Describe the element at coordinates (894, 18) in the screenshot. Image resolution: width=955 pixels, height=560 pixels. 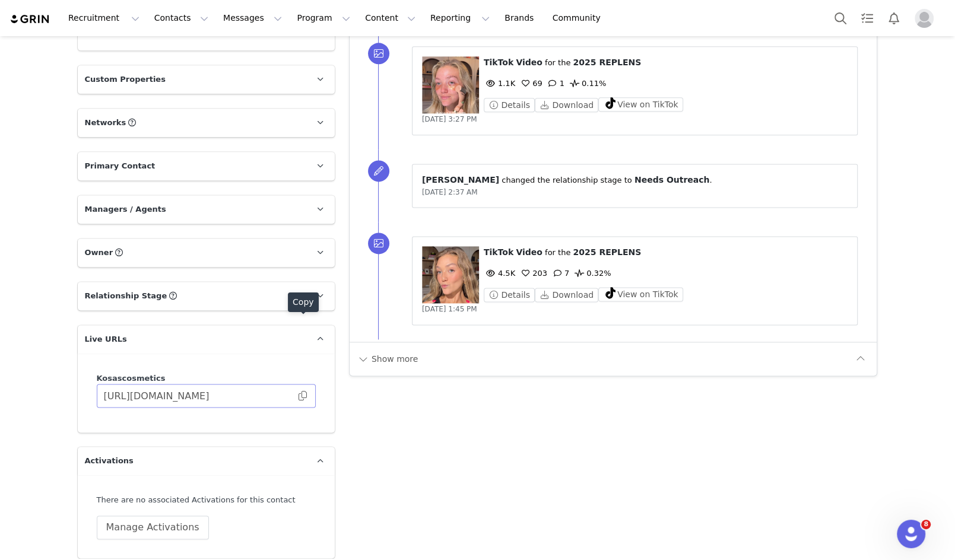
I see `button: Notifications` at that location.